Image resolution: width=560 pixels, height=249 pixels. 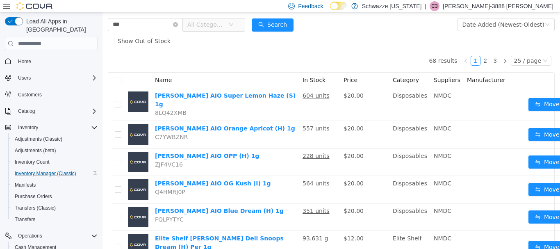 I want to click on span: Users, so click(x=56, y=78).